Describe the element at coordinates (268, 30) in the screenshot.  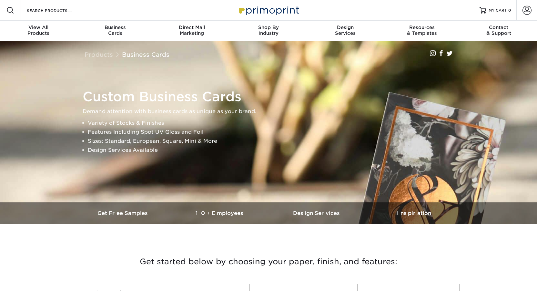
I see `div: Industry` at that location.